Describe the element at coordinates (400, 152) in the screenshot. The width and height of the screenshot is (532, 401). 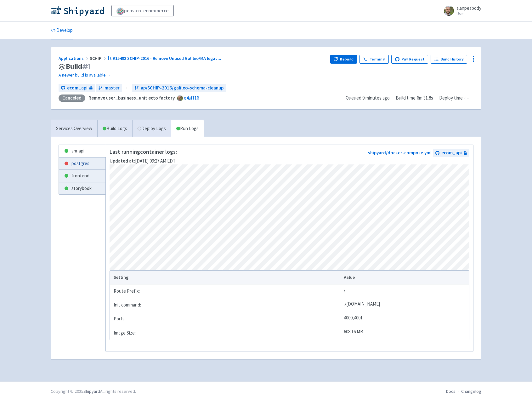
I see `a: shipyard/docker-compose.yml` at that location.